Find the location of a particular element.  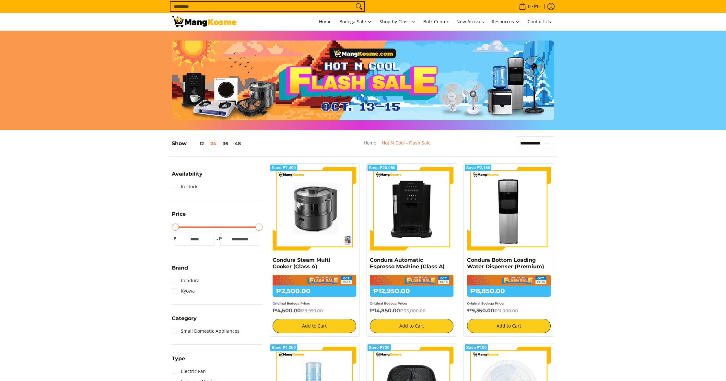

a: Hot N Cool - Flash Sale is located at coordinates (406, 143).